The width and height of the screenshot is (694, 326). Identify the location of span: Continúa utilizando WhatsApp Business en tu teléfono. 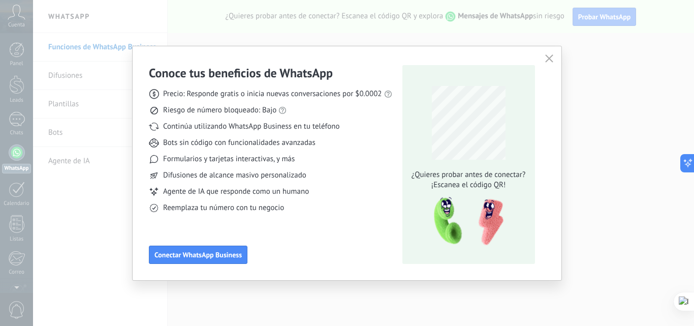
(251, 127).